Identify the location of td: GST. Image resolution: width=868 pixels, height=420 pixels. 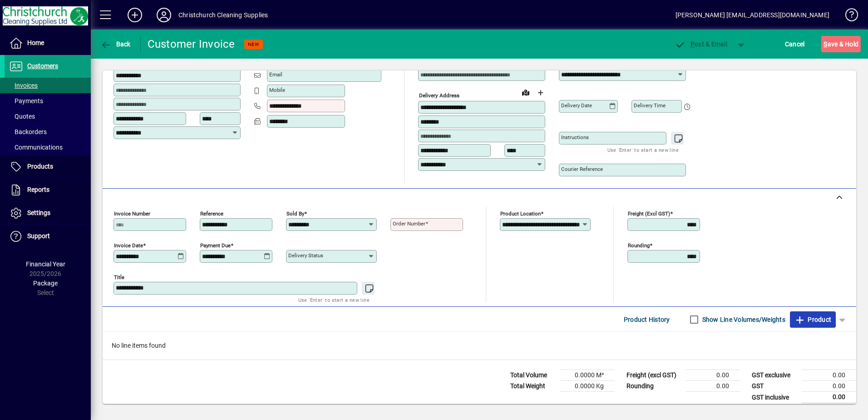
(775, 386).